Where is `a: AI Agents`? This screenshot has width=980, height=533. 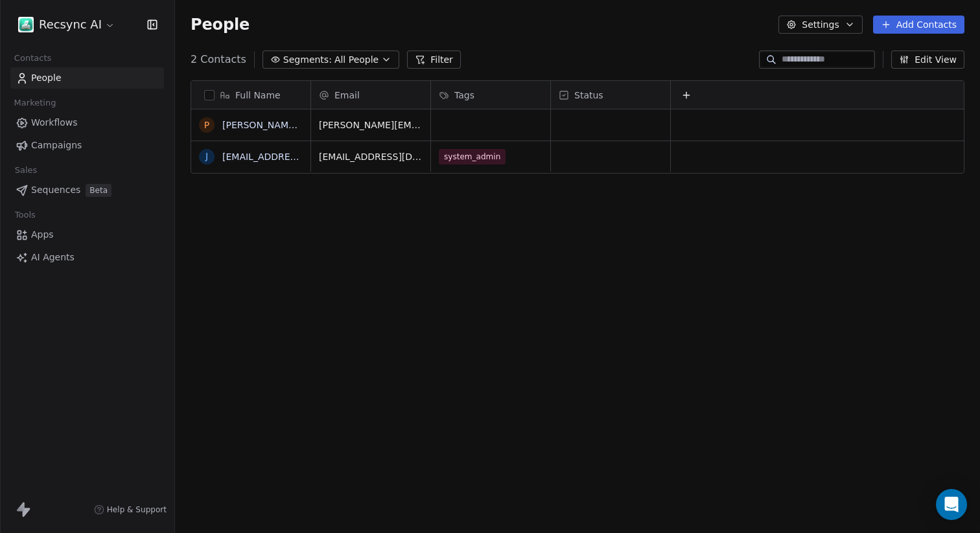
a: AI Agents is located at coordinates (87, 257).